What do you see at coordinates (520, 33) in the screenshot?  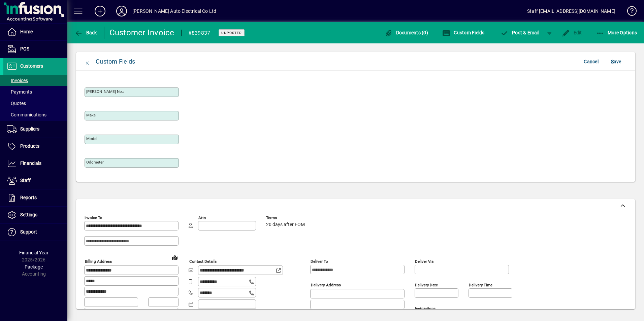 I see `button: Post & Email` at bounding box center [520, 33].